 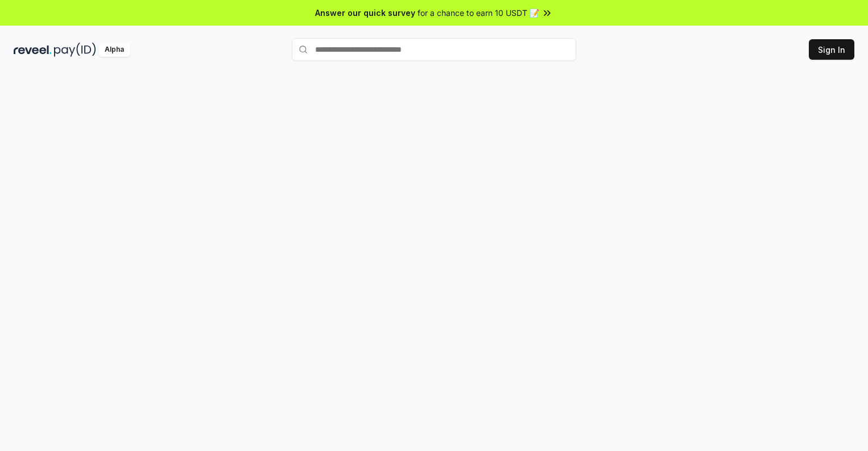 I want to click on img: reveel_dark, so click(x=32, y=49).